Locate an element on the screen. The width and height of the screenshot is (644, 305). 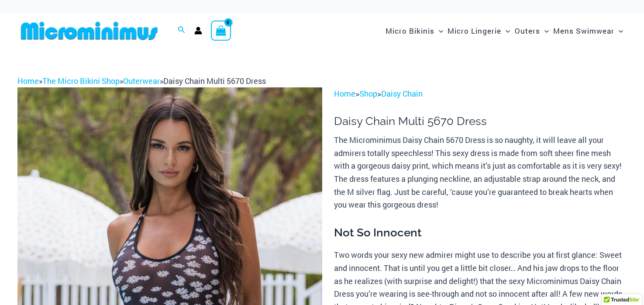
img: MM SHOP LOGO FLAT is located at coordinates (89, 30).